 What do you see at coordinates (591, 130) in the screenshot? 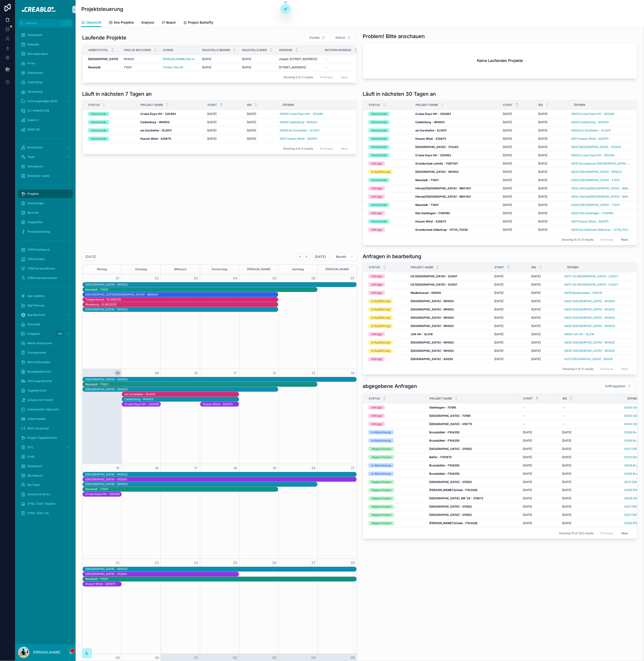
I see `a: 09/09 am Eurohafen - EL0011` at bounding box center [591, 130].